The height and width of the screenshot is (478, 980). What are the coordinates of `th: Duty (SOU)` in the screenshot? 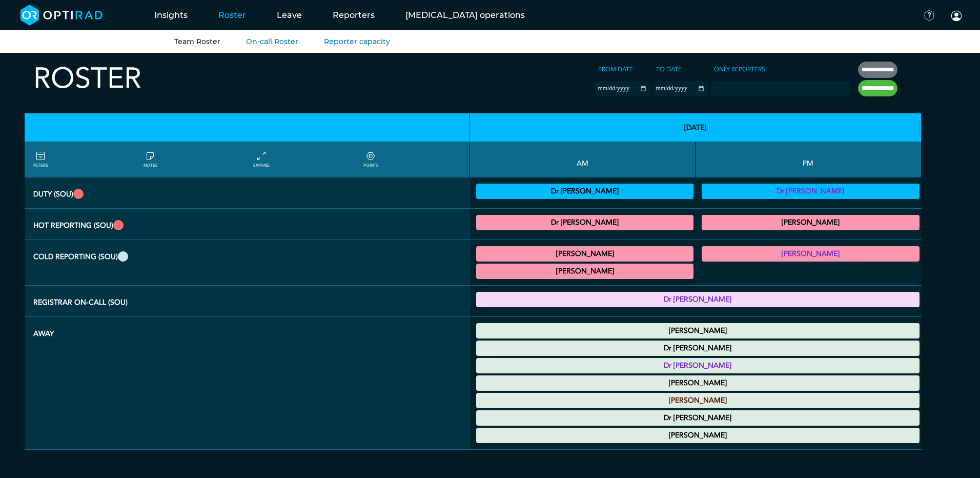 It's located at (247, 193).